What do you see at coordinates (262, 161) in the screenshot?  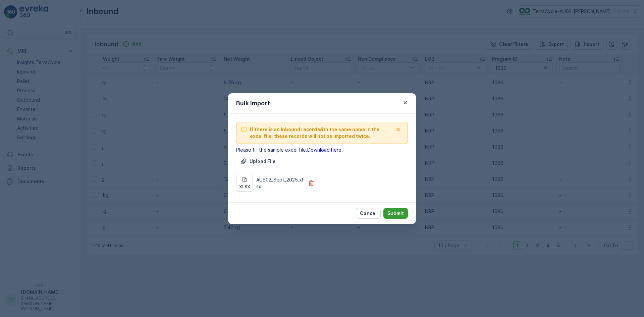 I see `p: Upload File` at bounding box center [262, 161].